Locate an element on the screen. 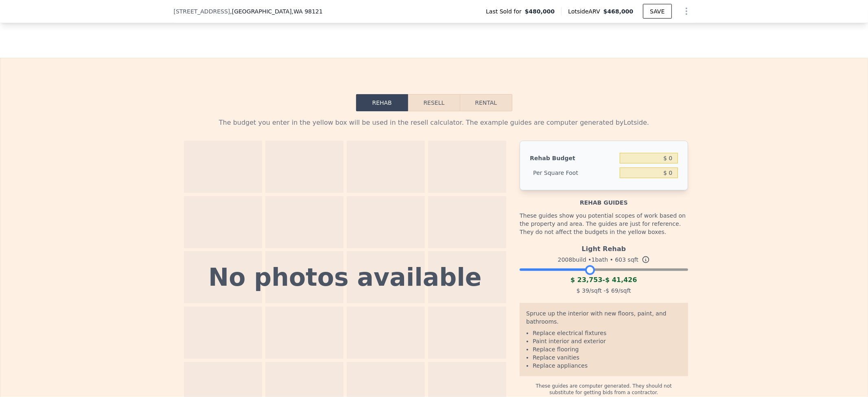 This screenshot has width=868, height=397. span: Lotside ARV is located at coordinates (585, 11).